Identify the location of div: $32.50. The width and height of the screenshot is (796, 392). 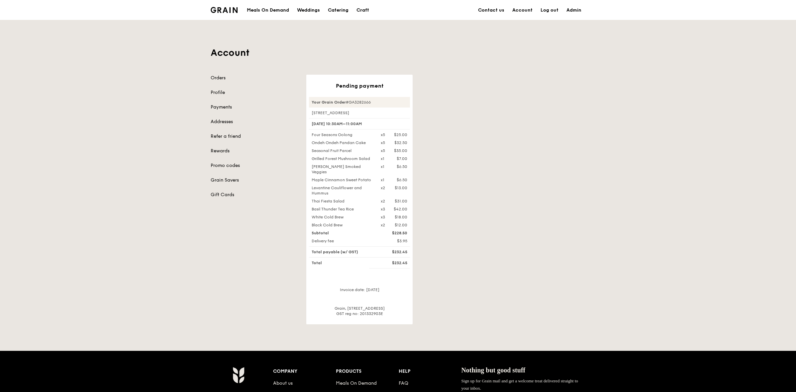
(400, 143).